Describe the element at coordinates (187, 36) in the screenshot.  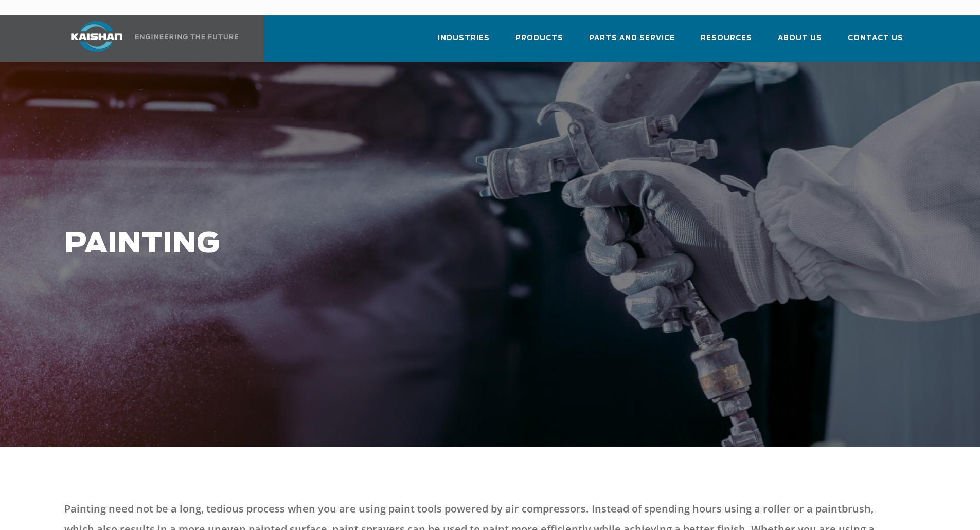
I see `img: Engineering the future` at that location.